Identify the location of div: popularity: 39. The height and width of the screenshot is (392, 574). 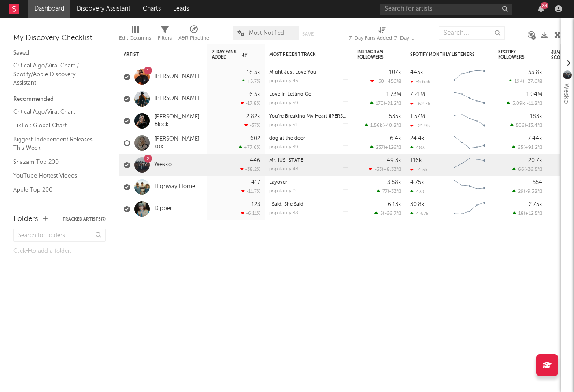
(284, 147).